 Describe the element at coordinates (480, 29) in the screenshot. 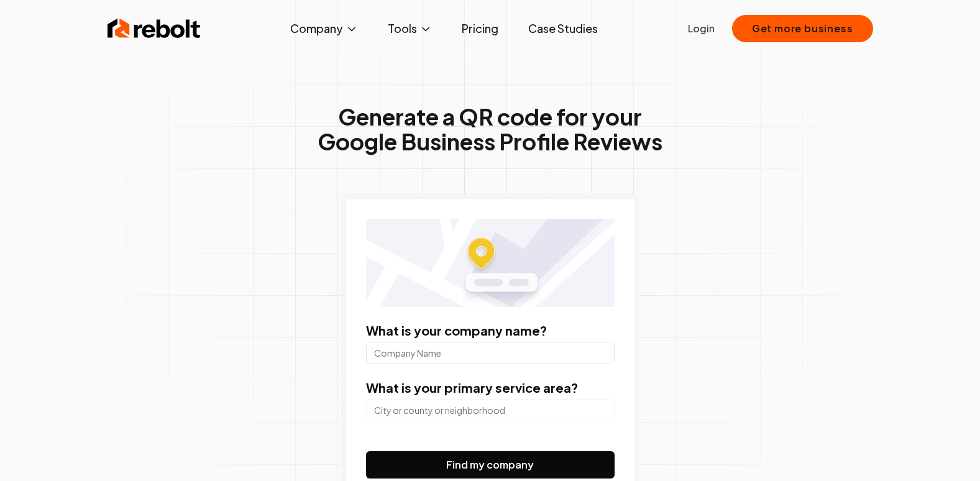

I see `a: Pricing` at that location.